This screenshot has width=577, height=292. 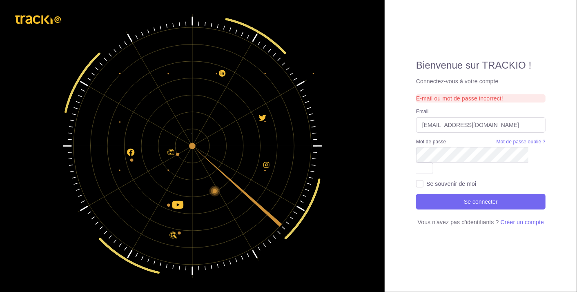 What do you see at coordinates (431, 142) in the screenshot?
I see `label: Mot de passe` at bounding box center [431, 142].